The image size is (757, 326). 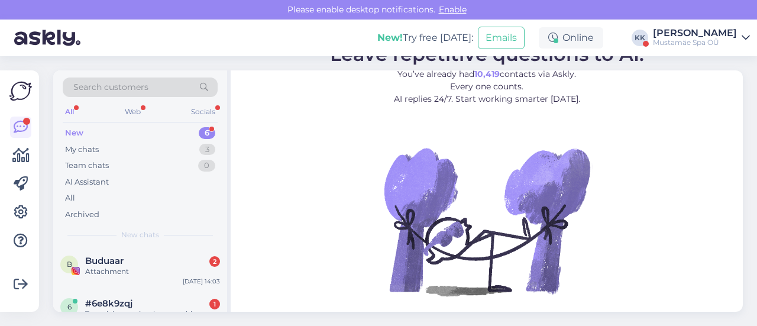 I want to click on div: Attachment, so click(x=153, y=272).